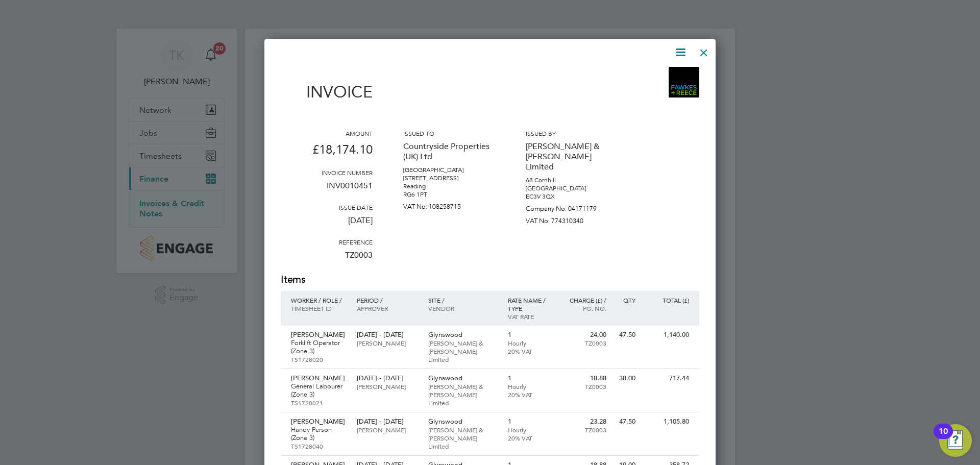  I want to click on p: 18.88, so click(584, 378).